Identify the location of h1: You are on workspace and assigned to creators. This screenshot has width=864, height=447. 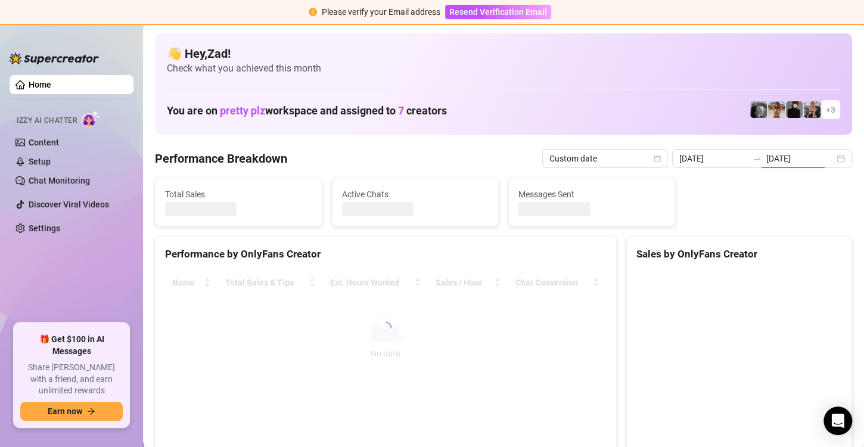
(307, 111).